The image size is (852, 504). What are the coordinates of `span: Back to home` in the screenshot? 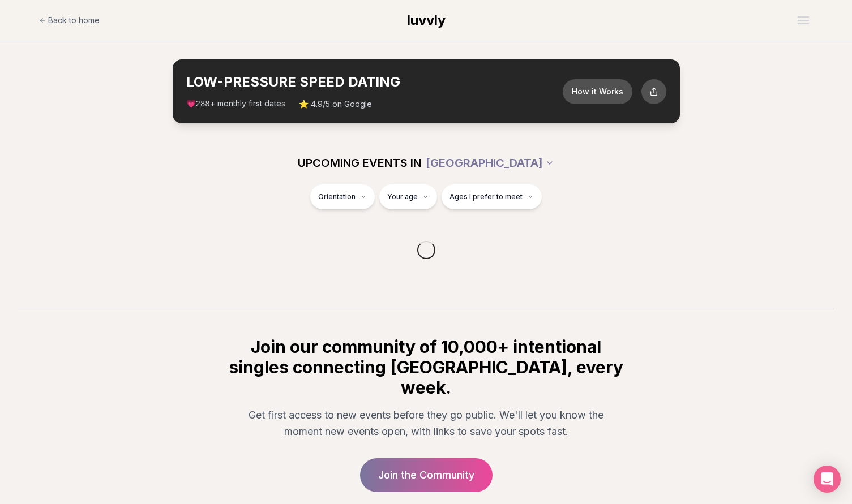 It's located at (74, 21).